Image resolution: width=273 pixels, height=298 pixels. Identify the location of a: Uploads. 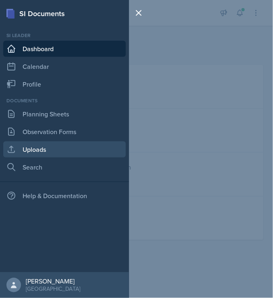
(64, 149).